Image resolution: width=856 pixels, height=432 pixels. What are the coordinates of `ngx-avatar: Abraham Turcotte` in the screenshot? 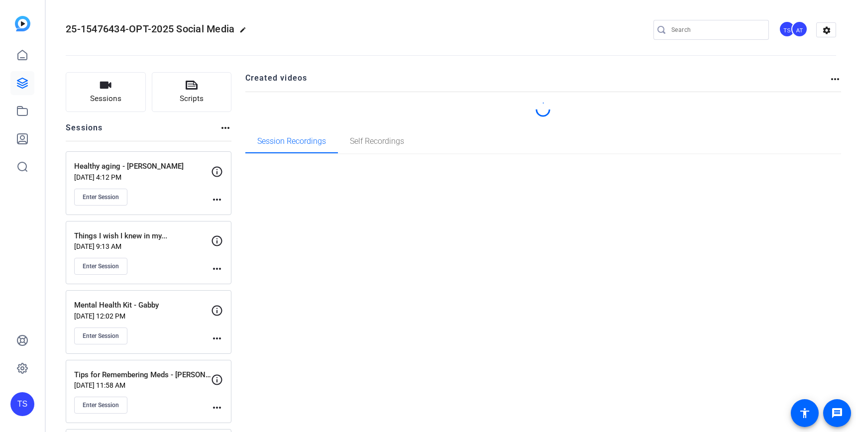 It's located at (800, 29).